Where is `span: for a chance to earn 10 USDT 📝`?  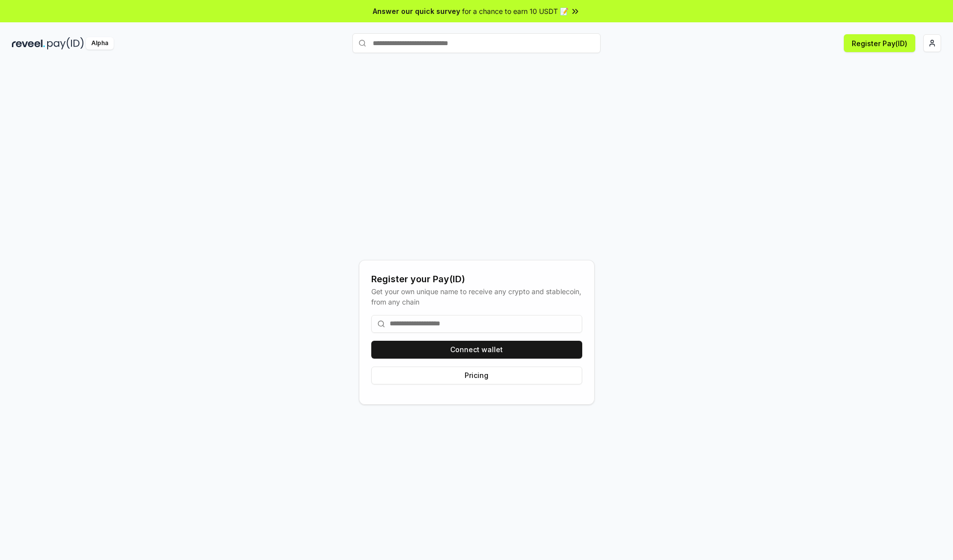
span: for a chance to earn 10 USDT 📝 is located at coordinates (515, 11).